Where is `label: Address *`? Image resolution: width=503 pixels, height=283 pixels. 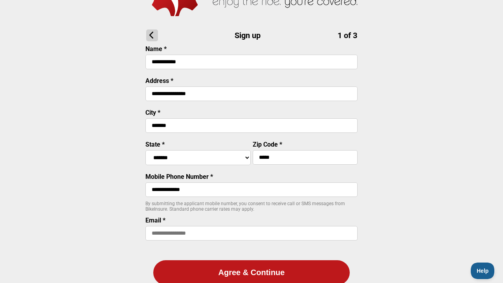
label: Address * is located at coordinates (159, 81).